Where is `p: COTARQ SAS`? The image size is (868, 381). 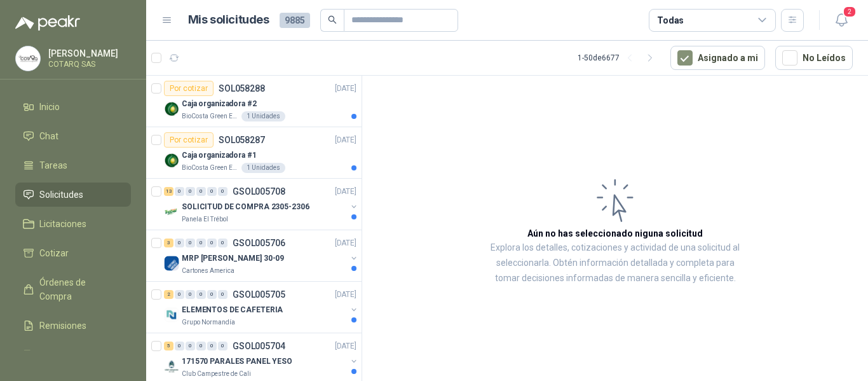 p: COTARQ SAS is located at coordinates (88, 65).